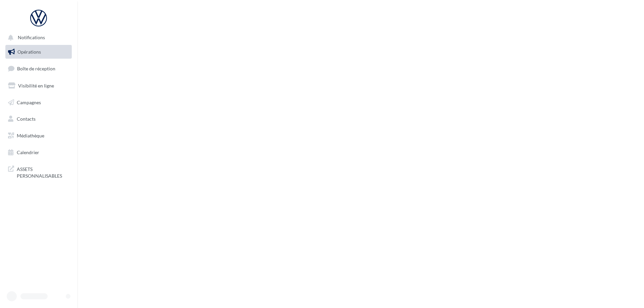  Describe the element at coordinates (28, 153) in the screenshot. I see `span: Calendrier` at that location.